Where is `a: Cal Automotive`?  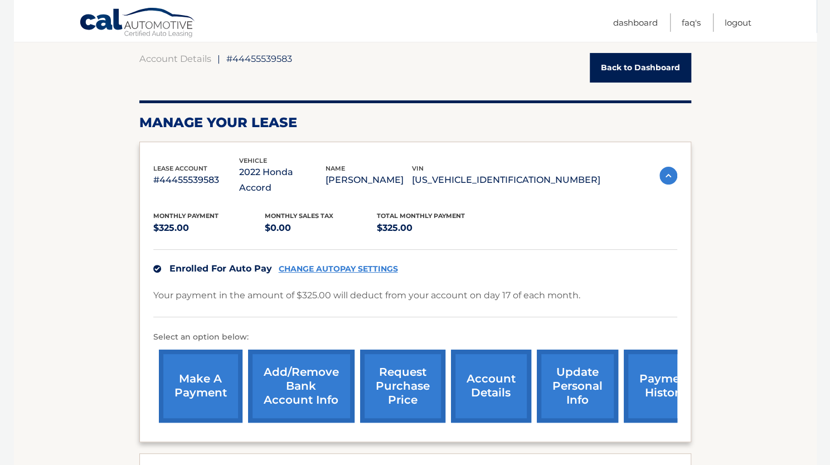
a: Cal Automotive is located at coordinates (138, 23).